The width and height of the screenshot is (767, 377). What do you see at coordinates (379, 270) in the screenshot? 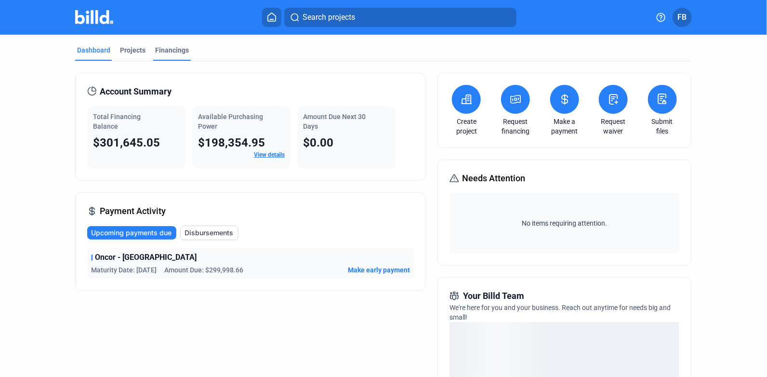
I see `button: Make early payment` at bounding box center [379, 270].